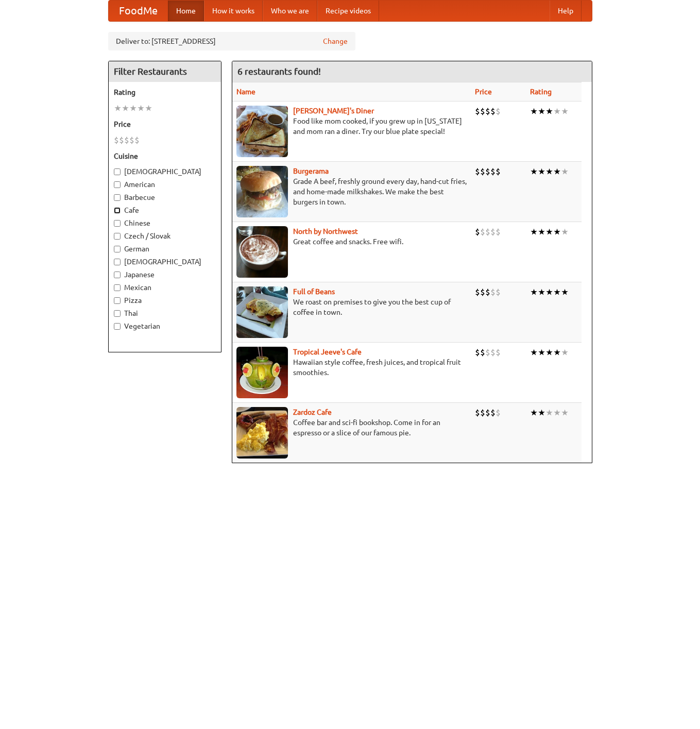 The image size is (700, 729). I want to click on a: Recipe videos, so click(348, 10).